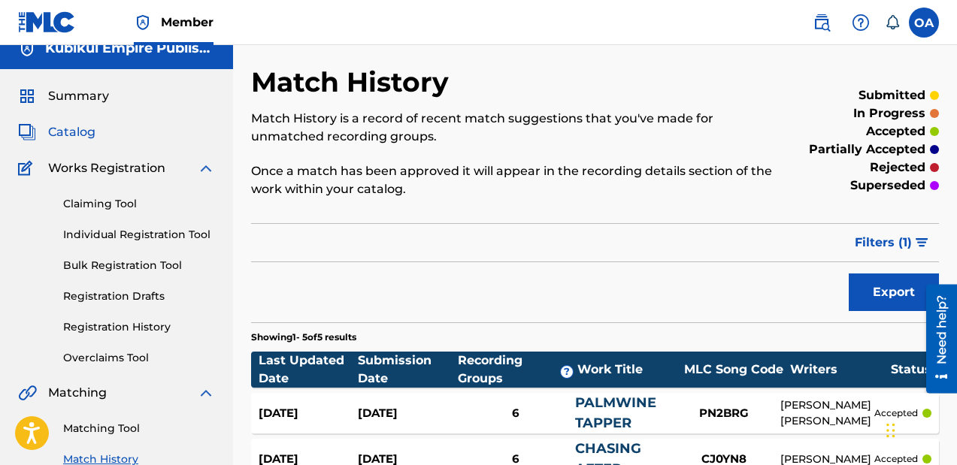 This screenshot has height=465, width=957. I want to click on p: submitted, so click(892, 95).